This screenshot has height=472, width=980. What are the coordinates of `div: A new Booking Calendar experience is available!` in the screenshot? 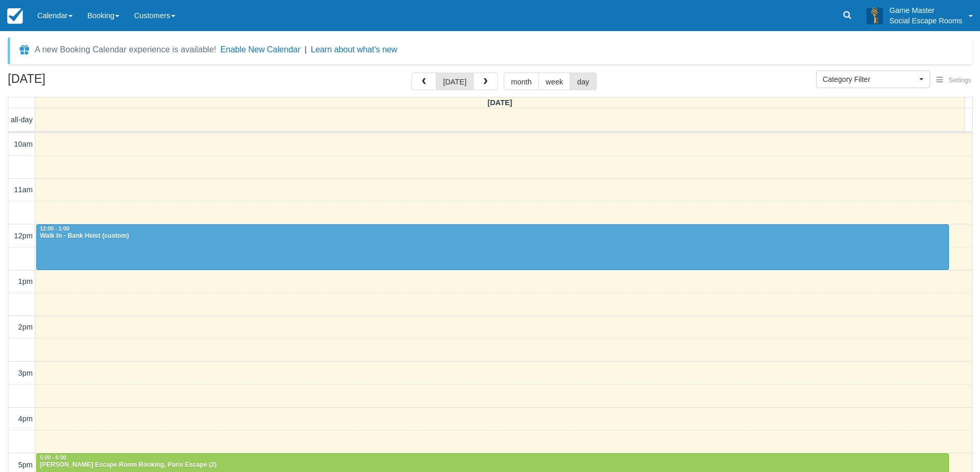 It's located at (125, 50).